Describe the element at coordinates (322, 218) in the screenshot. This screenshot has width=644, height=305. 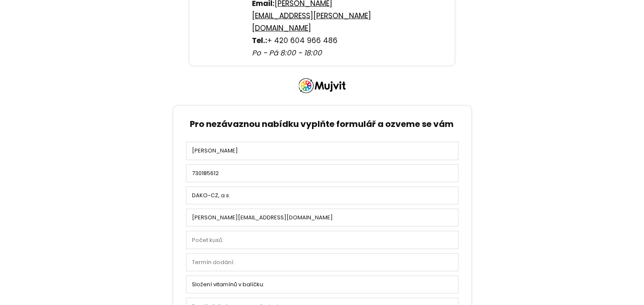
I see `input: Email:*` at that location.